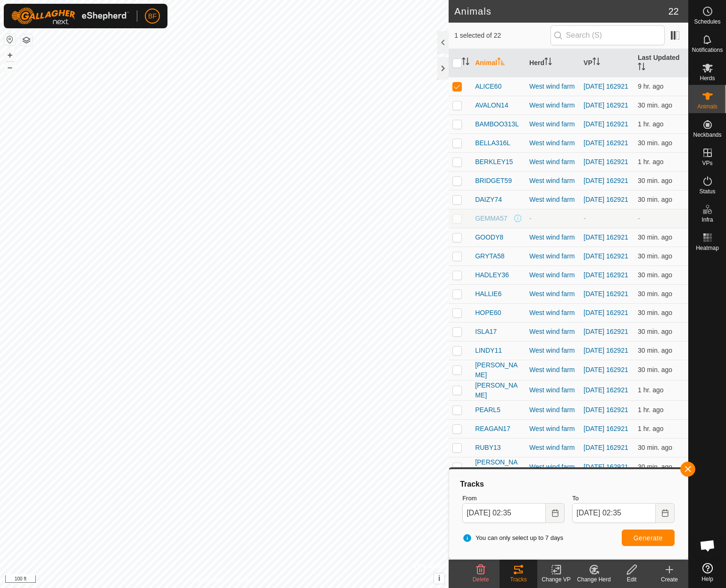 This screenshot has width=726, height=588. What do you see at coordinates (631, 580) in the screenshot?
I see `div: Edit` at bounding box center [631, 580].